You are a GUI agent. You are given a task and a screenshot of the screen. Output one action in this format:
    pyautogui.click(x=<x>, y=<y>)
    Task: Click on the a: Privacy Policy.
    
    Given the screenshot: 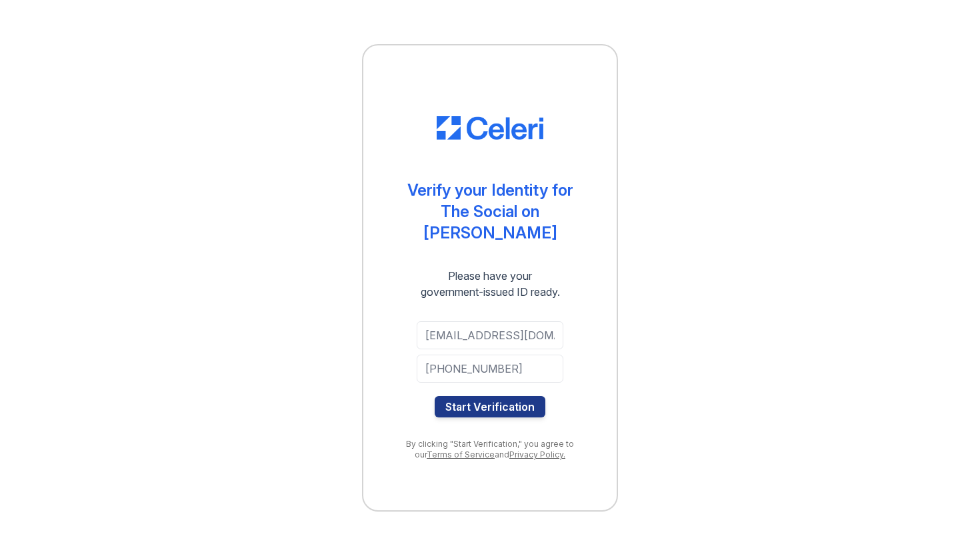 What is the action you would take?
    pyautogui.click(x=538, y=453)
    